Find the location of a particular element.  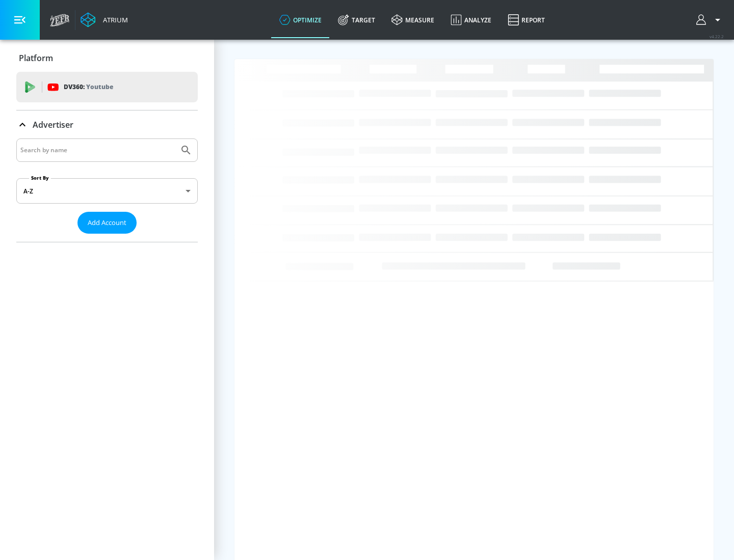

span: v 4.22.2 is located at coordinates (716, 36).